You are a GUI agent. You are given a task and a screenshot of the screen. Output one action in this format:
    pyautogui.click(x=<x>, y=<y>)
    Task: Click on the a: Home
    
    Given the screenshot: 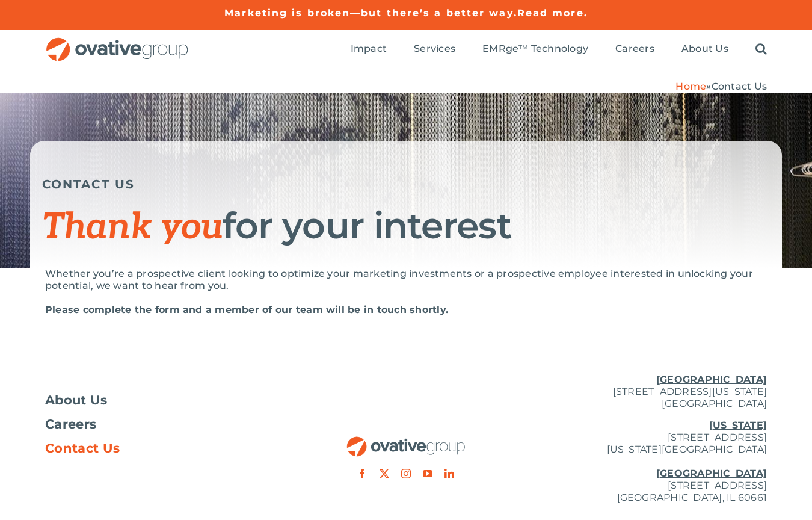 What is the action you would take?
    pyautogui.click(x=690, y=86)
    